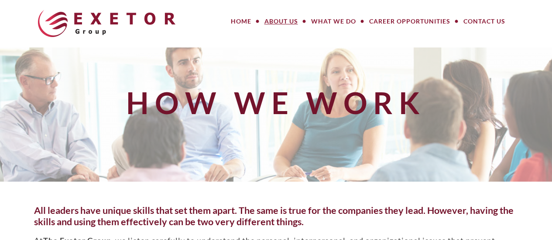  Describe the element at coordinates (281, 21) in the screenshot. I see `a: About Us` at that location.